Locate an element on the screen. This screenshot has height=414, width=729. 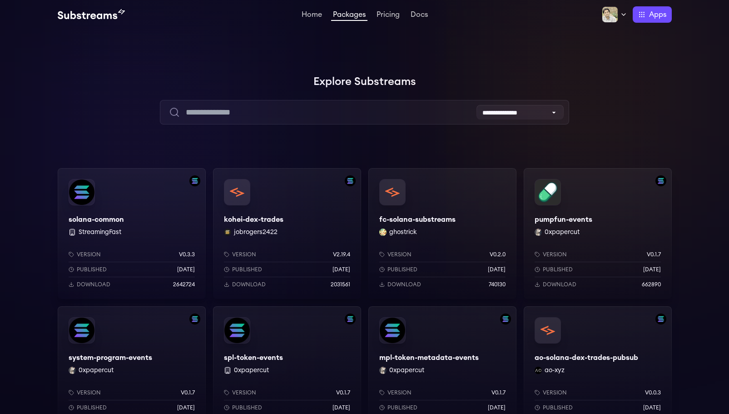
p: 2642724 is located at coordinates (184, 284).